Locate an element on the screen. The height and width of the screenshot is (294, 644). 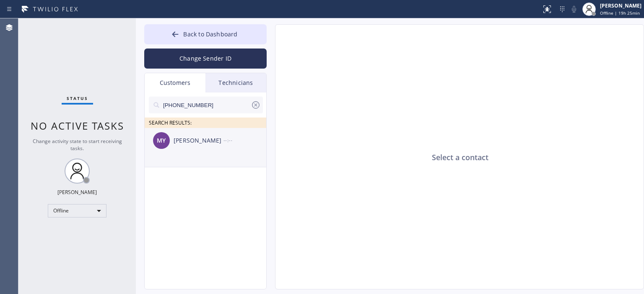
div: Offline is located at coordinates (77, 211).